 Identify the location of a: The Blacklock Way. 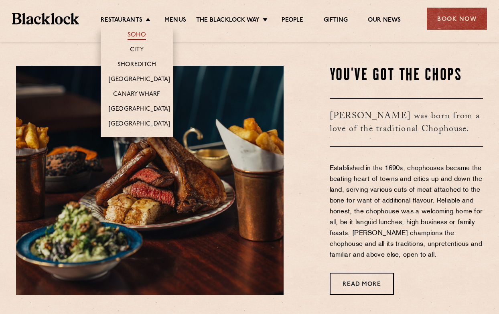
(228, 21).